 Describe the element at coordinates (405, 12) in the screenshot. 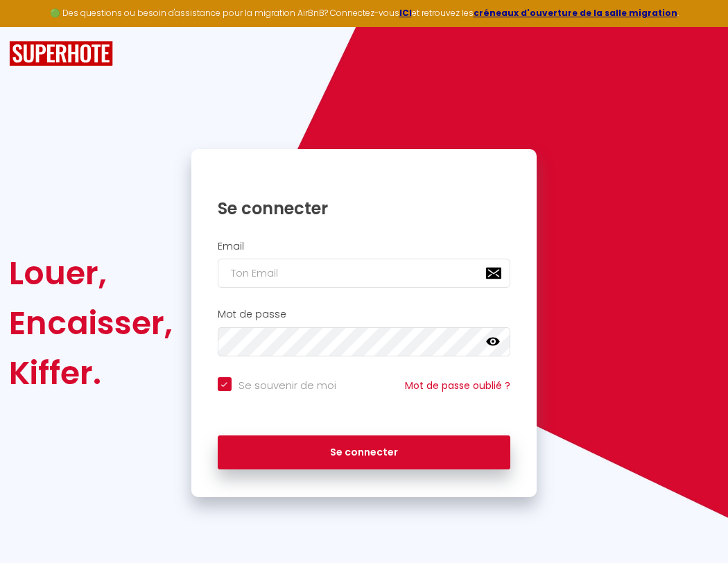

I see `strong: ICI` at that location.